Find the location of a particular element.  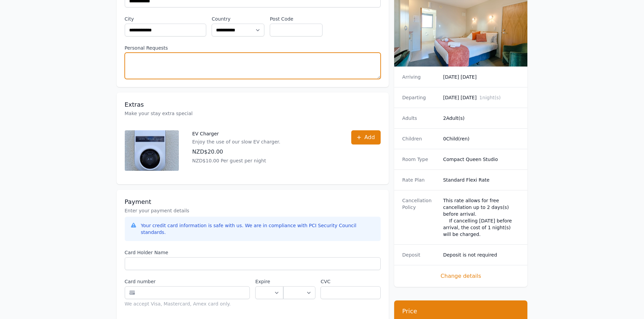

div: Your credit card information is safe with us. We are in compliance with PCI Security Council stan... is located at coordinates (258, 229).